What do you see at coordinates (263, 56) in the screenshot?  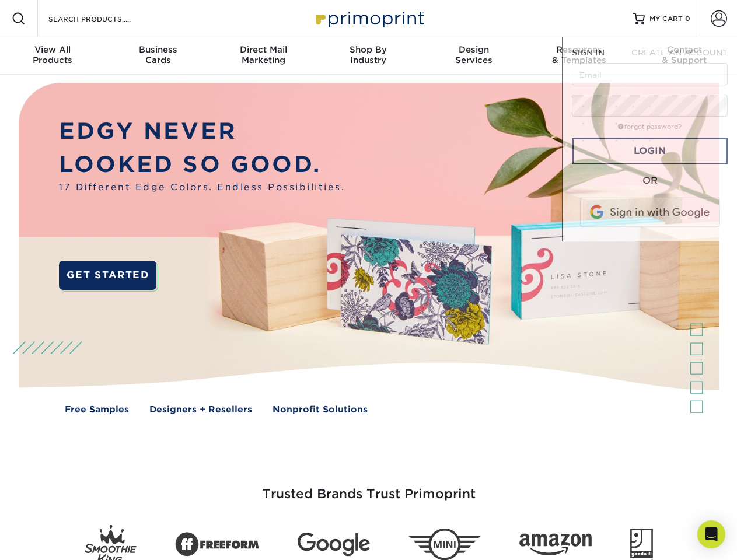 I see `a: Direct MailMarketing` at bounding box center [263, 56].